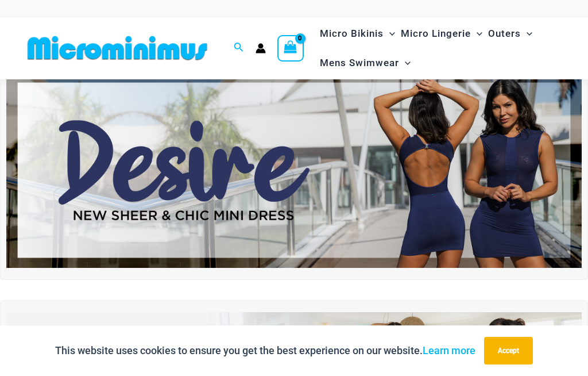 This screenshot has width=588, height=376. I want to click on button: Accept, so click(508, 351).